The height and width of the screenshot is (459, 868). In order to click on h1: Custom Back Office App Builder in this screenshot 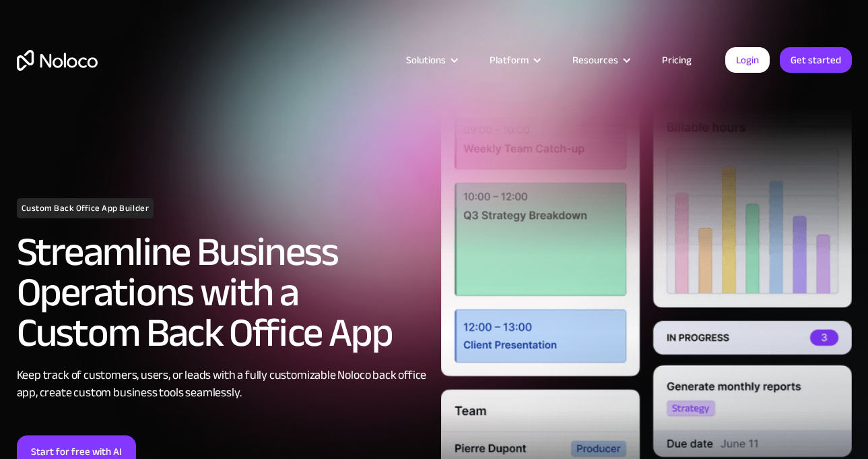, I will do `click(85, 208)`.